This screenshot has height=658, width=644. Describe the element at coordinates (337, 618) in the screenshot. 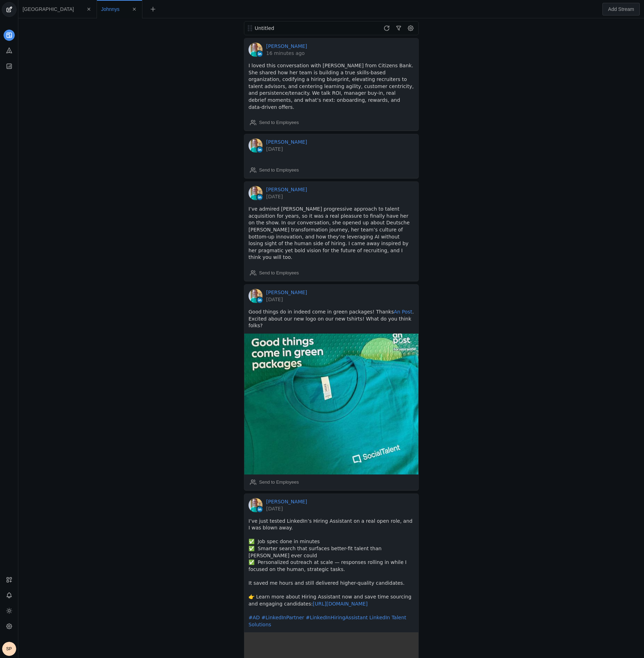

I see `a: #LinkedInHiringAssistant` at that location.